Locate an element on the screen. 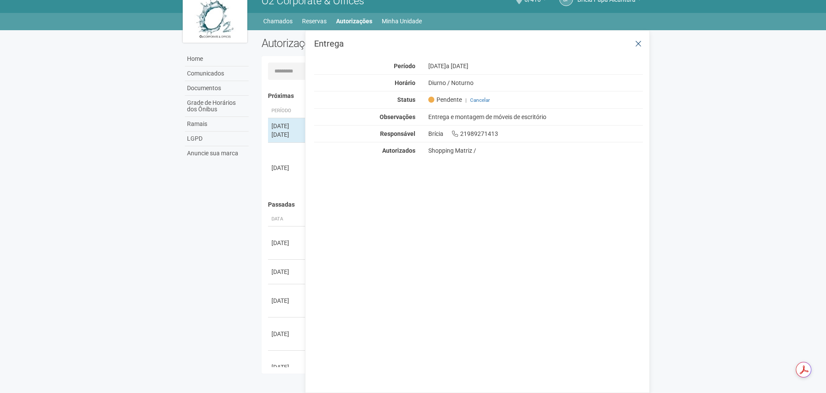 Image resolution: width=826 pixels, height=393 pixels. strong: Horário is located at coordinates (405, 83).